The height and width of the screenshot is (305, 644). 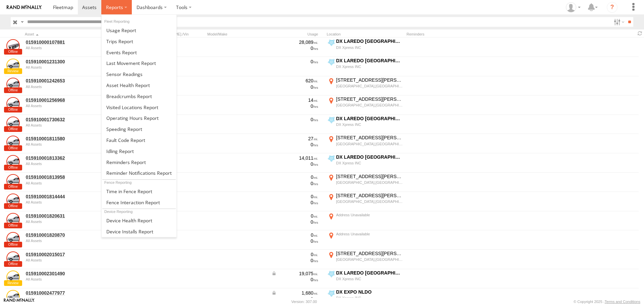 I want to click on a: 015910001814444, so click(x=72, y=197).